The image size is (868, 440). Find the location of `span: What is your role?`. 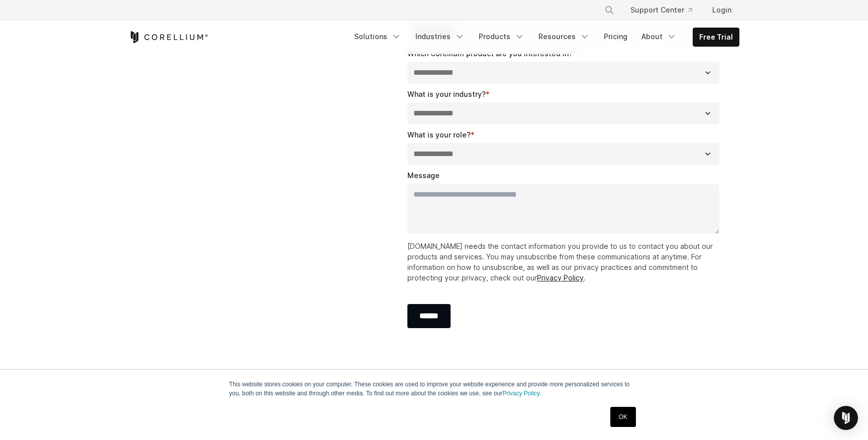

span: What is your role? is located at coordinates (439, 134).